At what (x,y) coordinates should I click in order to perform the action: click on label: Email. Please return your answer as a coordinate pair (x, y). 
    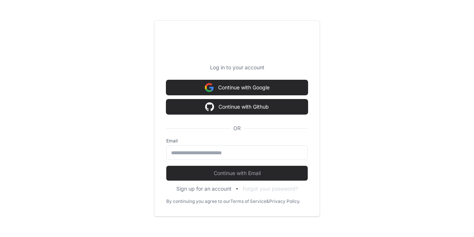
    Looking at the image, I should click on (237, 141).